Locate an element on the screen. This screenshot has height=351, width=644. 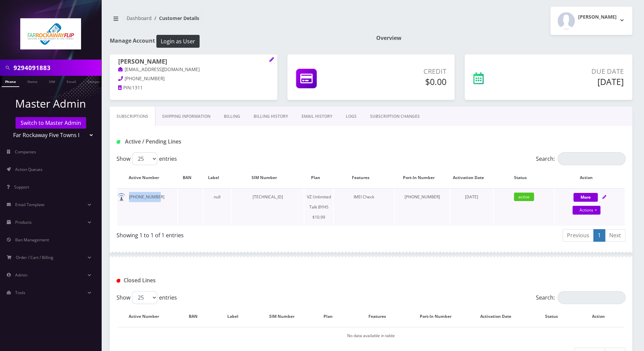
span: 1311 is located at coordinates (137, 88).